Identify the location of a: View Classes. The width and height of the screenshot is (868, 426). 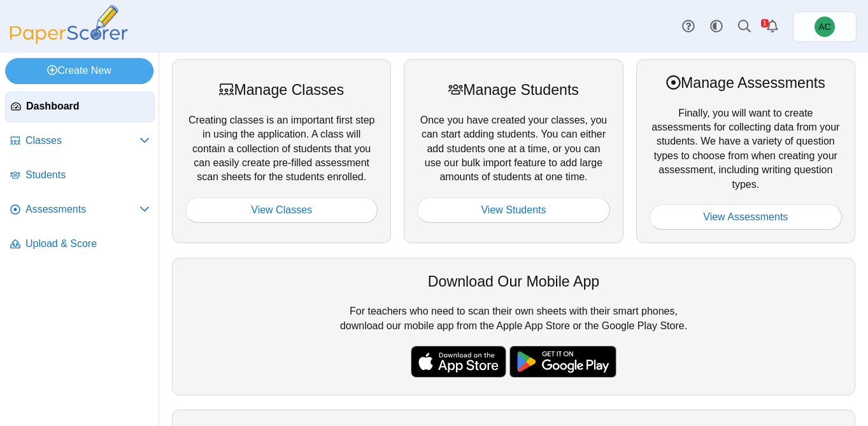
(282, 210).